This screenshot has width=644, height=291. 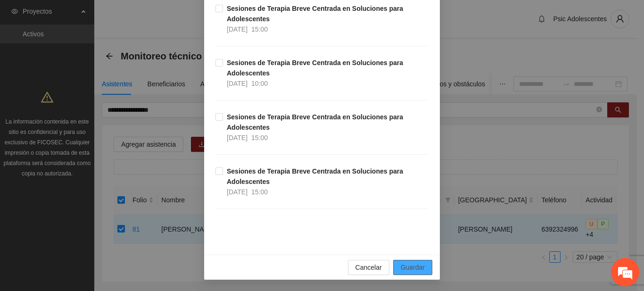 What do you see at coordinates (369, 268) in the screenshot?
I see `button: Cancelar` at bounding box center [369, 268].